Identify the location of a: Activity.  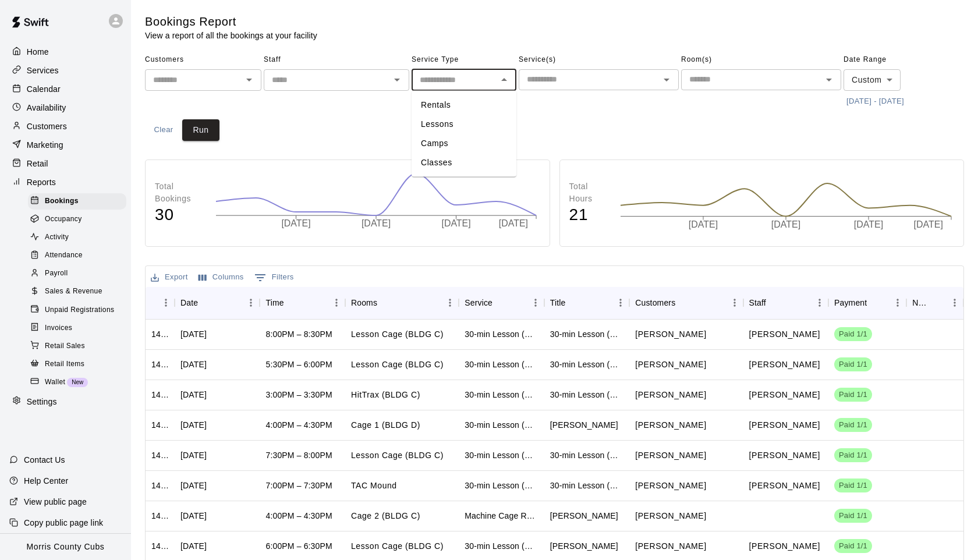
(79, 238).